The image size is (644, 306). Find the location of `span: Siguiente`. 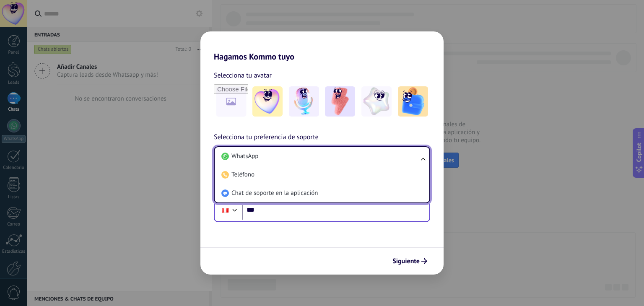

span: Siguiente is located at coordinates (406, 261).